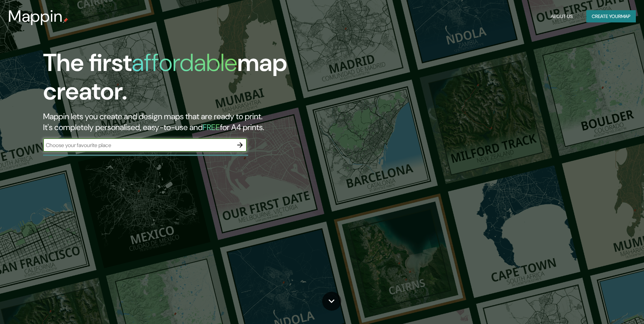  Describe the element at coordinates (611, 16) in the screenshot. I see `button: Create yourmap` at that location.